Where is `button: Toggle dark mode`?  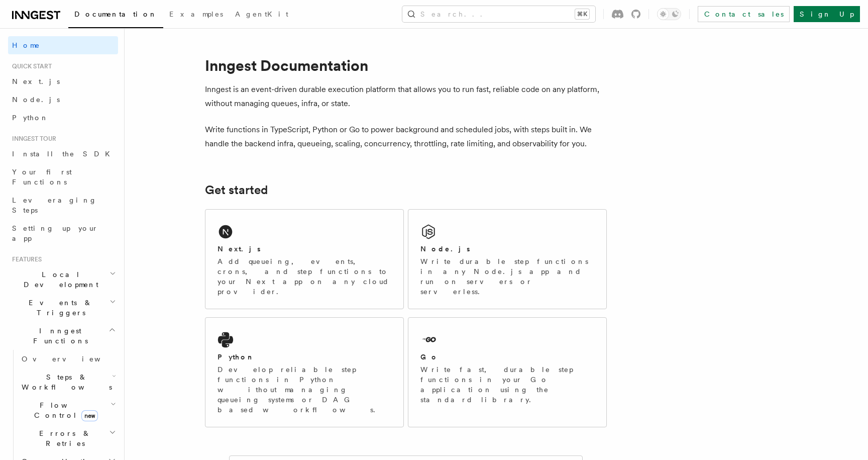
button: Toggle dark mode is located at coordinates (669, 14).